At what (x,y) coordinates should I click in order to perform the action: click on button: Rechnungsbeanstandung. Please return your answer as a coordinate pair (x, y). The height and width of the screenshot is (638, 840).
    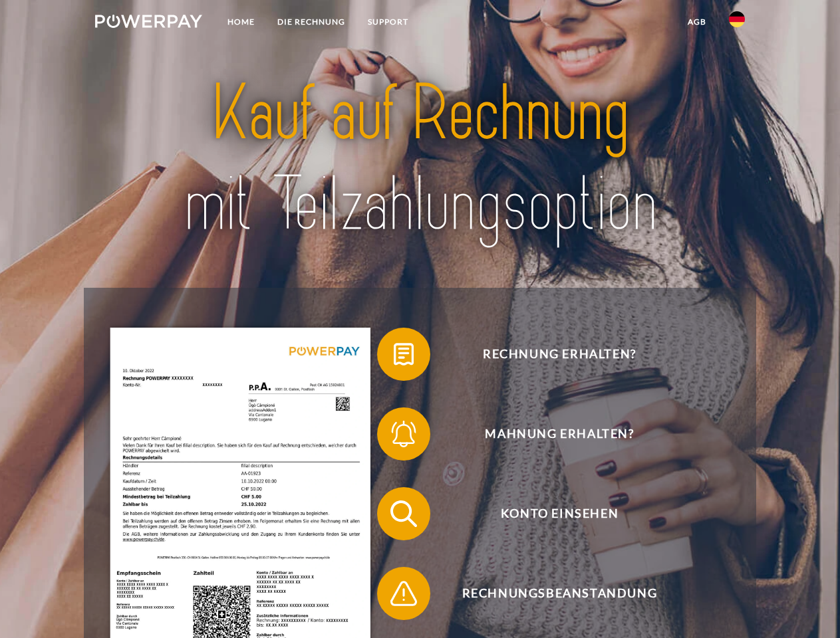
    Looking at the image, I should click on (550, 594).